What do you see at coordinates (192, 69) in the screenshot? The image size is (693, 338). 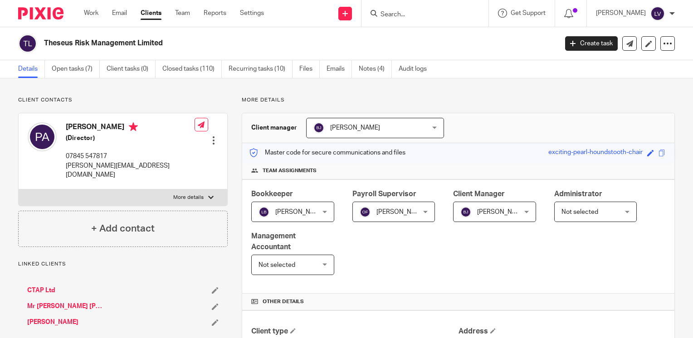 I see `a: Closed tasks (110)` at bounding box center [192, 69].